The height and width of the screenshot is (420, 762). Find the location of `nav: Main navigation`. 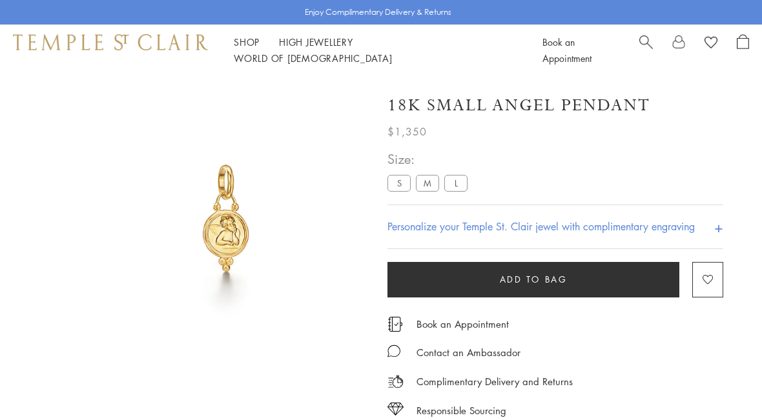

nav: Main navigation is located at coordinates (373, 50).